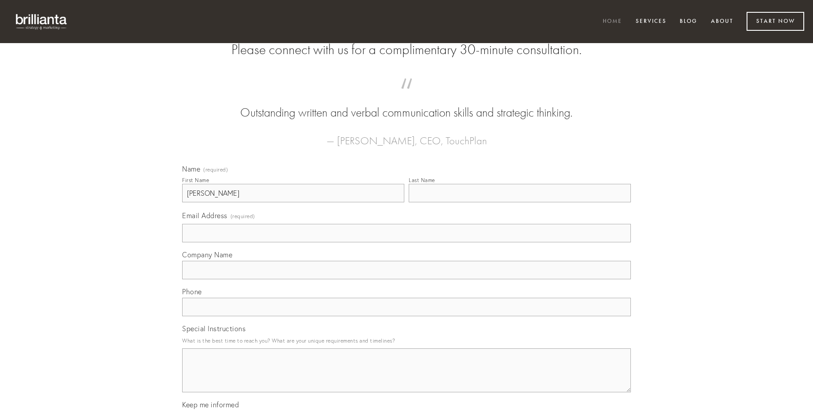  What do you see at coordinates (722, 22) in the screenshot?
I see `a: About` at bounding box center [722, 22].